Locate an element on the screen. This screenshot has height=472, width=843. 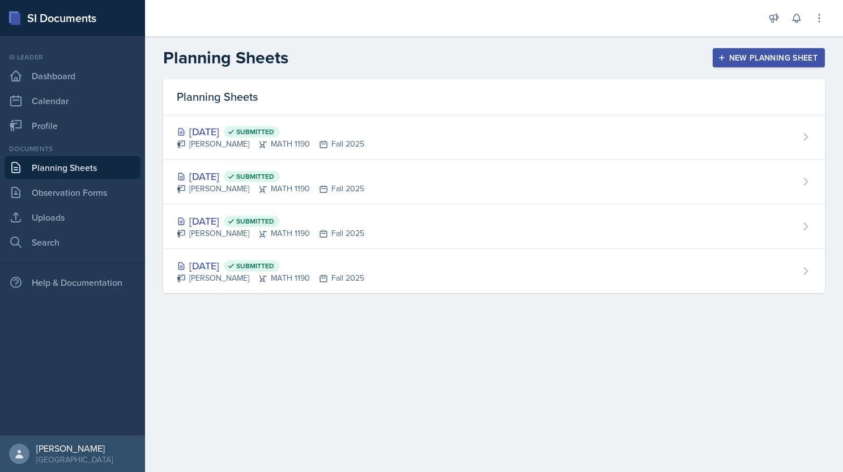
h2: Planning Sheets is located at coordinates (225, 58).